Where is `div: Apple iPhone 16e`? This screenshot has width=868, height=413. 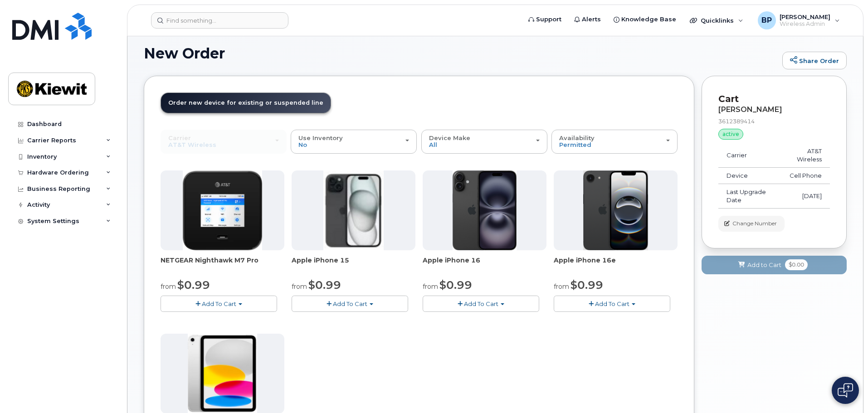 div: Apple iPhone 16e is located at coordinates (615, 265).